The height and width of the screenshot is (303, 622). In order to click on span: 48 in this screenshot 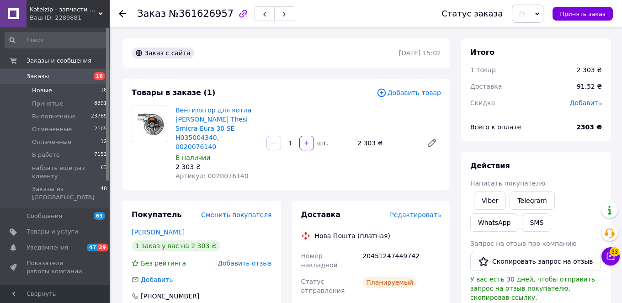, I will do `click(104, 193)`.